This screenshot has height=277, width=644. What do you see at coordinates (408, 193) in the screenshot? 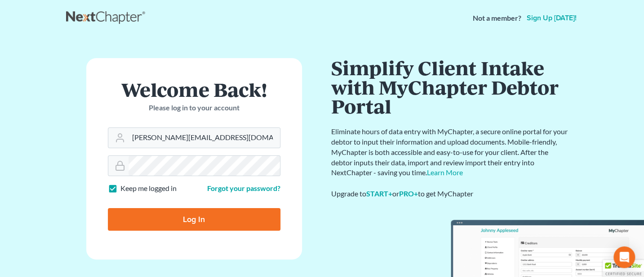
I see `a: PRO+` at bounding box center [408, 193].